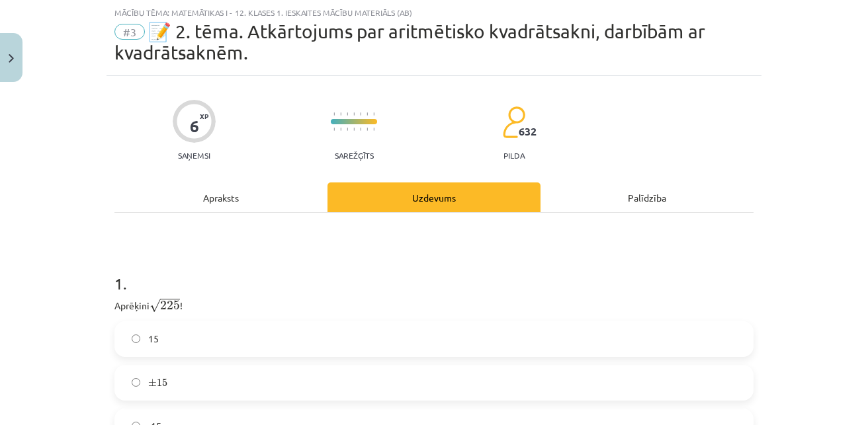 This screenshot has width=868, height=425. Describe the element at coordinates (434, 197) in the screenshot. I see `div: Uzdevums` at that location.